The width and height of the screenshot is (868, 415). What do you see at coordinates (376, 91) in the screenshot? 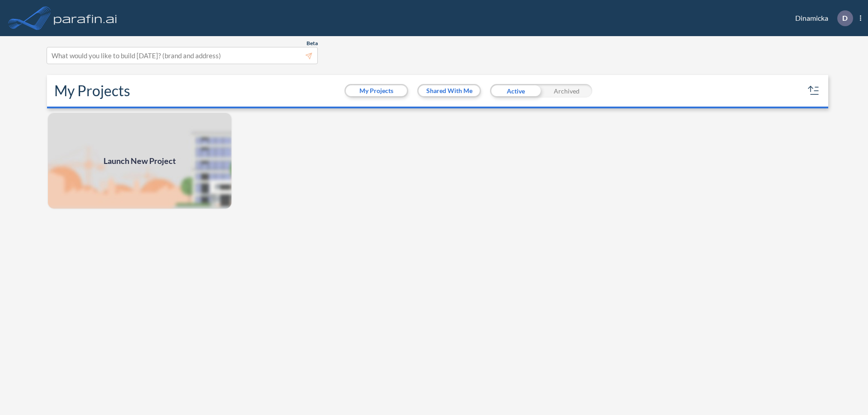
I see `button: My Projects` at bounding box center [376, 91].